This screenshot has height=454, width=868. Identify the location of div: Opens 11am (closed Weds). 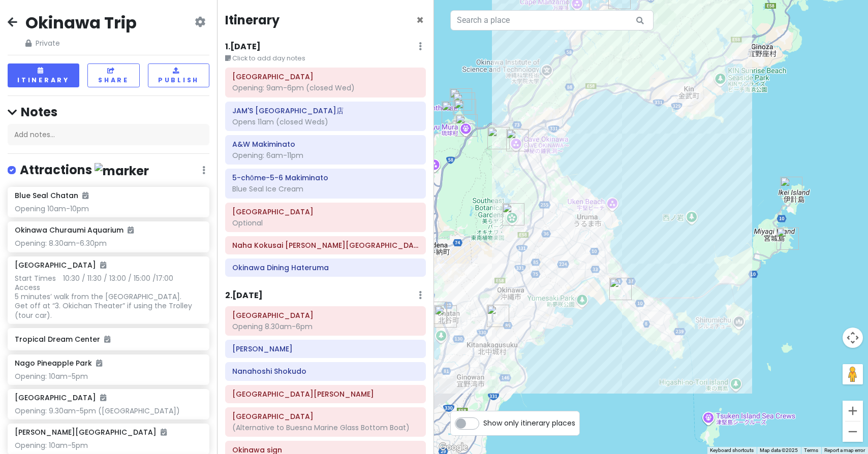
(325, 122).